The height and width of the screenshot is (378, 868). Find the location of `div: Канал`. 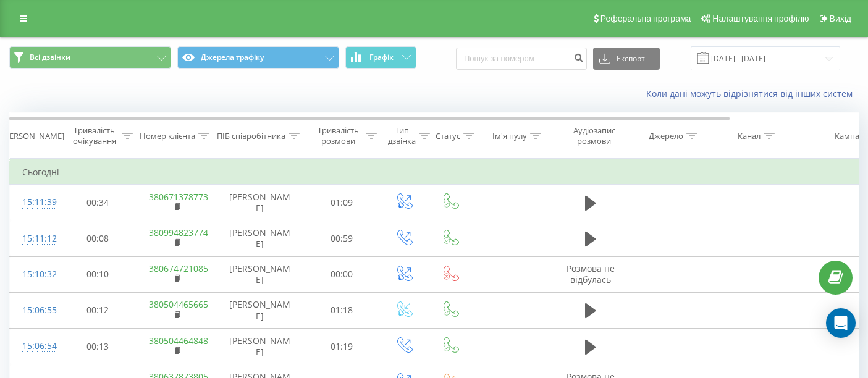

div: Канал is located at coordinates (749, 136).